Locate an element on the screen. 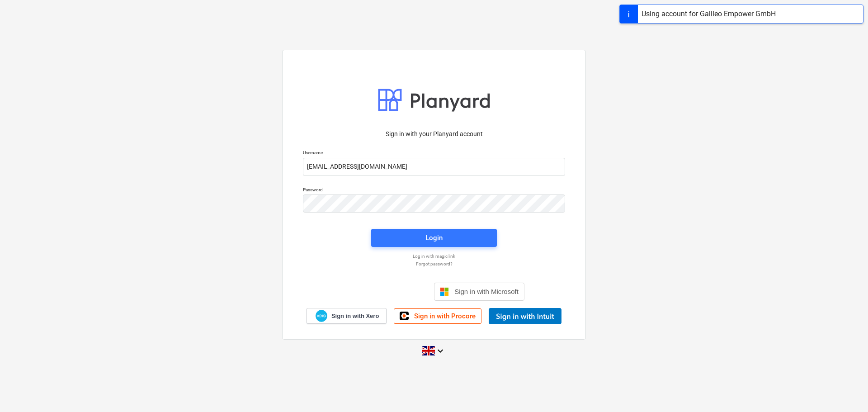 Image resolution: width=868 pixels, height=412 pixels. input: Username is located at coordinates (434, 167).